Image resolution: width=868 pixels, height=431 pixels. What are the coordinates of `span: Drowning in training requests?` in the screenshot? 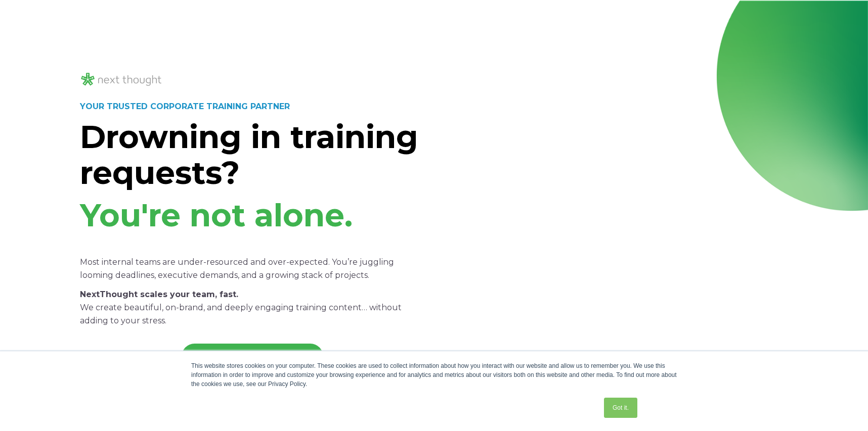 It's located at (249, 154).